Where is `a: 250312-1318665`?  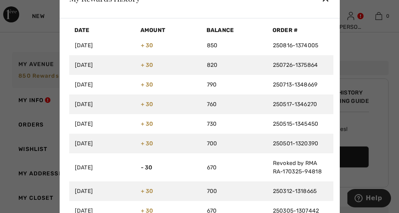
a: 250312-1318665 is located at coordinates (295, 191).